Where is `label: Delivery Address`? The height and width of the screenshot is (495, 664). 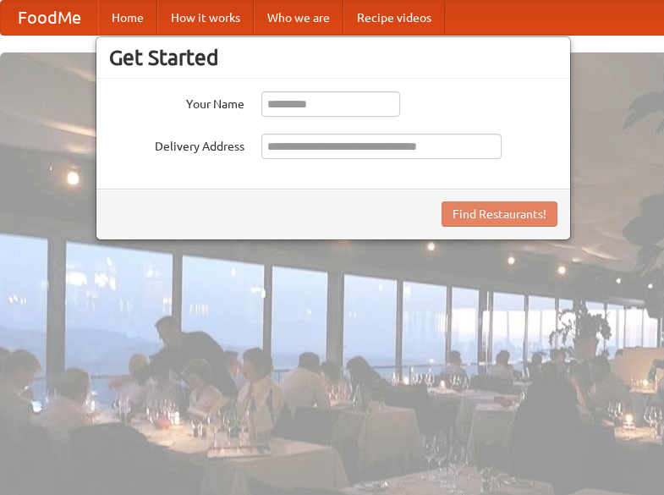 label: Delivery Address is located at coordinates (177, 144).